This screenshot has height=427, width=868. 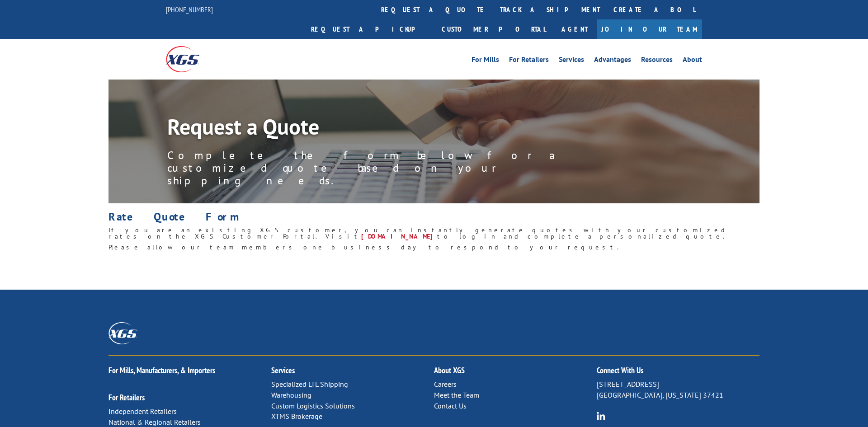 What do you see at coordinates (418, 233) in the screenshot?
I see `span: If you are an existing XGS customer, you can instantly generate quotes with your customized rates...` at bounding box center [418, 233].